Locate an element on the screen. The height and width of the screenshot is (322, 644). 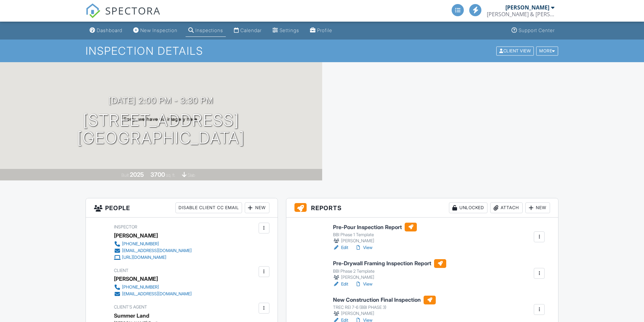
a: SPECTORA is located at coordinates (123, 17).